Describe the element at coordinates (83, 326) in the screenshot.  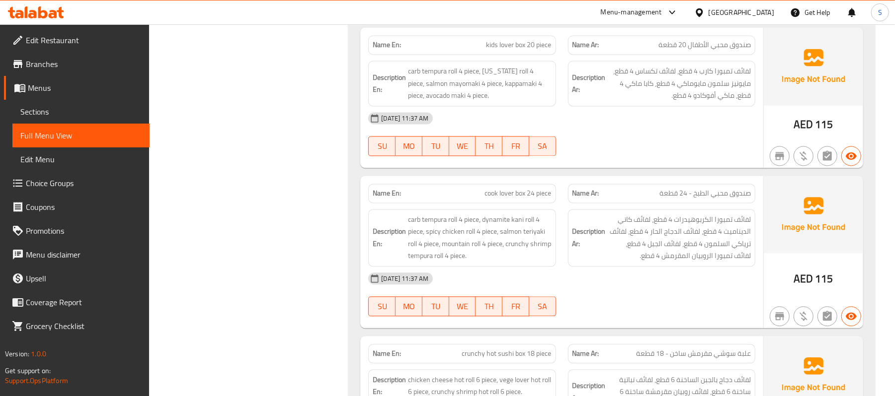
I see `span: Grocery Checklist` at that location.